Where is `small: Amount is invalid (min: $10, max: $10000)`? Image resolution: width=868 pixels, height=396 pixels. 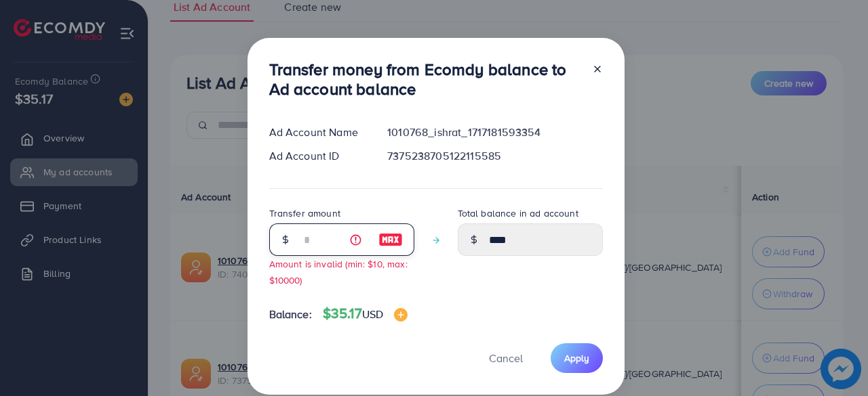
small: Amount is invalid (min: $10, max: $10000) is located at coordinates (338, 272).